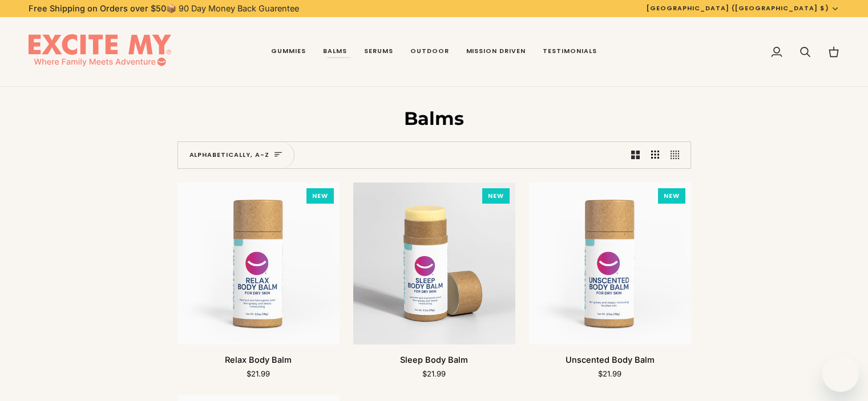  What do you see at coordinates (163, 8) in the screenshot?
I see `p: 📦 90 Day Money Back Guarentee` at bounding box center [163, 8].